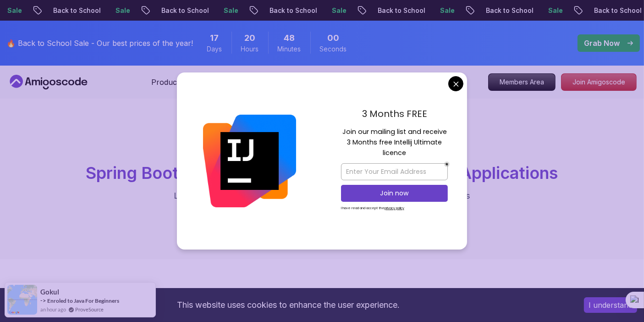 Image resolution: width=644 pixels, height=322 pixels. Describe the element at coordinates (215, 49) in the screenshot. I see `span: Days` at that location.